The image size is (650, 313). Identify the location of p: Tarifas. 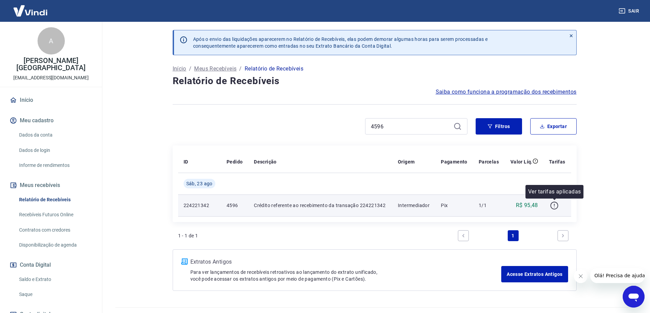
(557, 162).